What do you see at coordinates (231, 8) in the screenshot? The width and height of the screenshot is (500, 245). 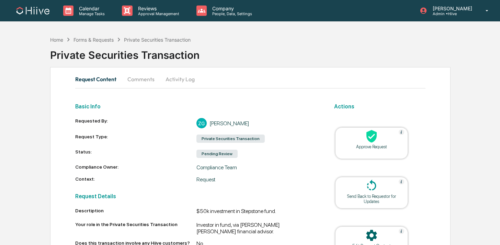 I see `p: Company` at bounding box center [231, 8].